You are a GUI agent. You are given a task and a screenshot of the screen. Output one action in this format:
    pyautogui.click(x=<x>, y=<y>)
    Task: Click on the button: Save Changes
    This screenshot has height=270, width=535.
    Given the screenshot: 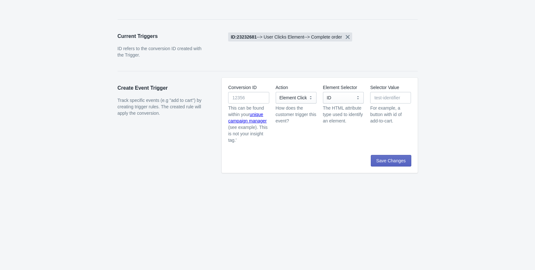 What is the action you would take?
    pyautogui.click(x=391, y=161)
    